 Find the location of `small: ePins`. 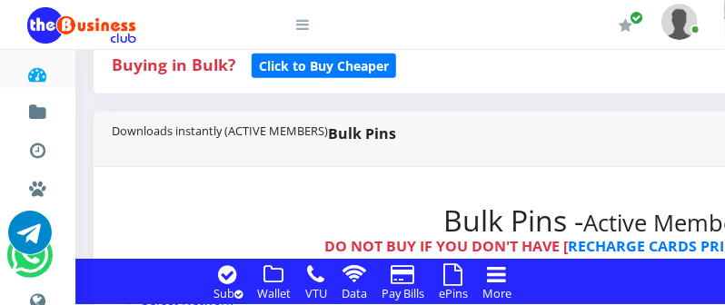

small: ePins is located at coordinates (453, 294).